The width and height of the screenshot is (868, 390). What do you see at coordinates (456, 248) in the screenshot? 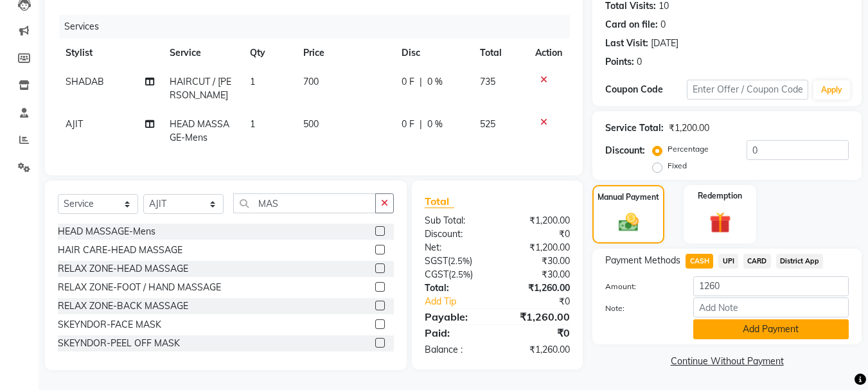
I see `div: Net:` at bounding box center [456, 248].